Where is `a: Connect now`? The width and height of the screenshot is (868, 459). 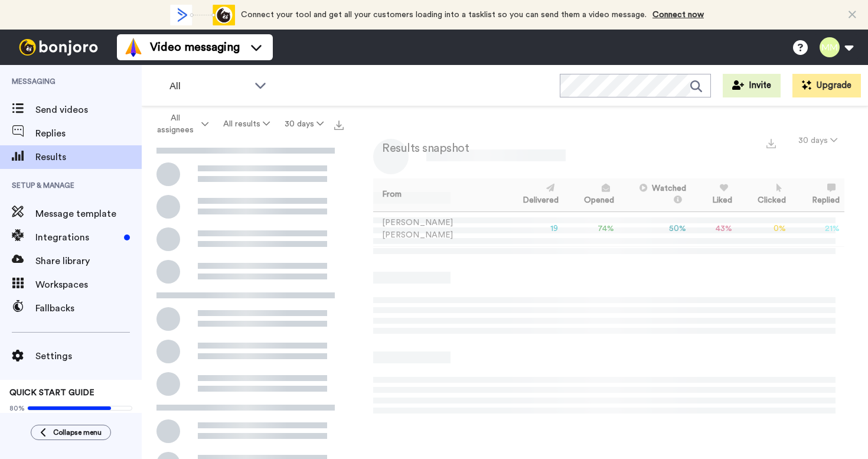 a: Connect now is located at coordinates (678, 15).